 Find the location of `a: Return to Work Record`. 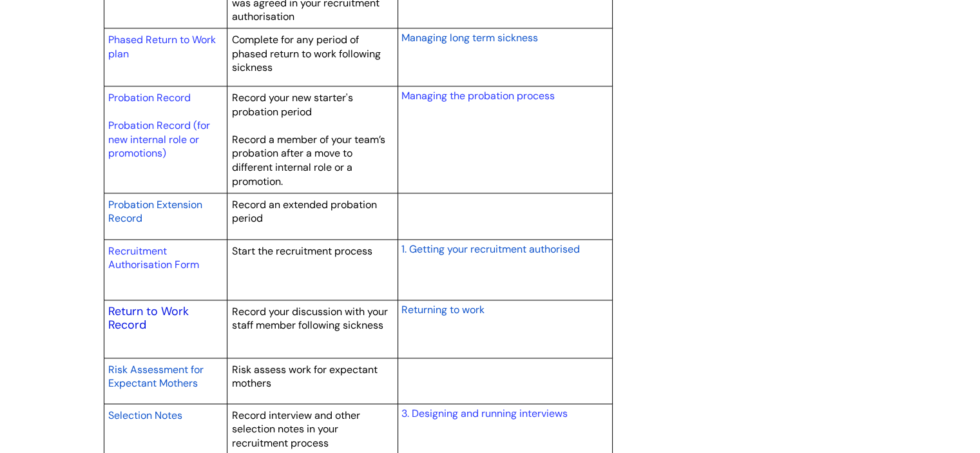

a: Return to Work Record is located at coordinates (148, 318).